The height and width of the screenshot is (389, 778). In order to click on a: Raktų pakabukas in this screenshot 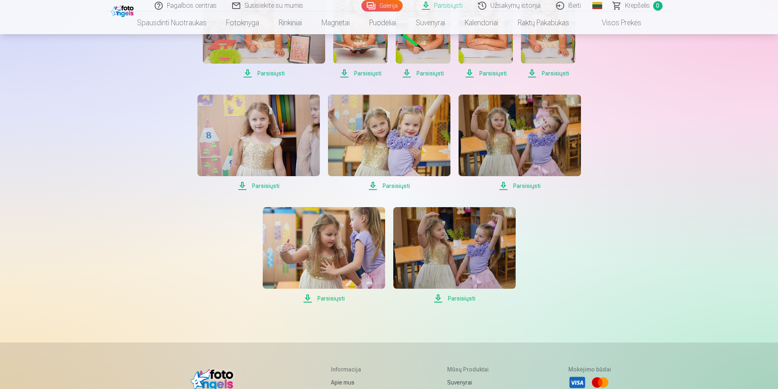, I will do `click(543, 23)`.